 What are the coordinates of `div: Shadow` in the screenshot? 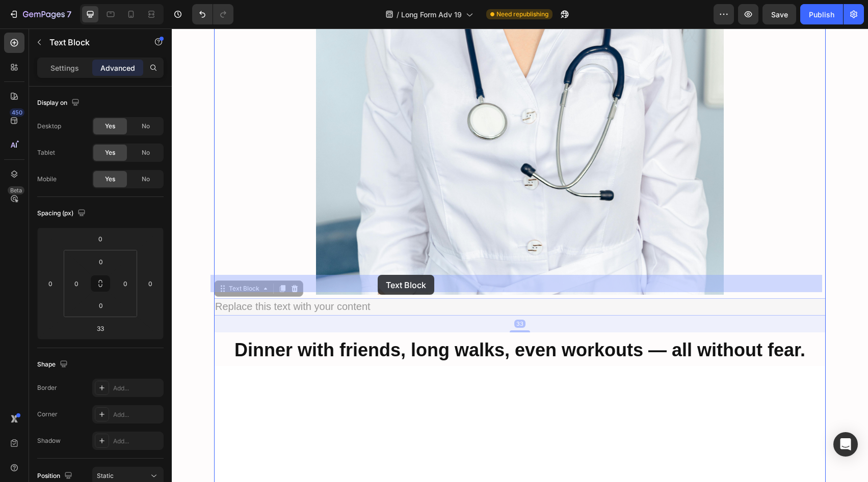 It's located at (49, 441).